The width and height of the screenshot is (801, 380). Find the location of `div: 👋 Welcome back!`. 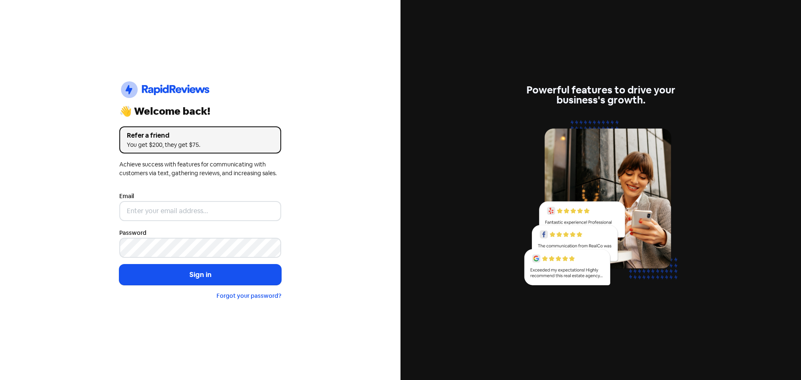

div: 👋 Welcome back! is located at coordinates (200, 111).